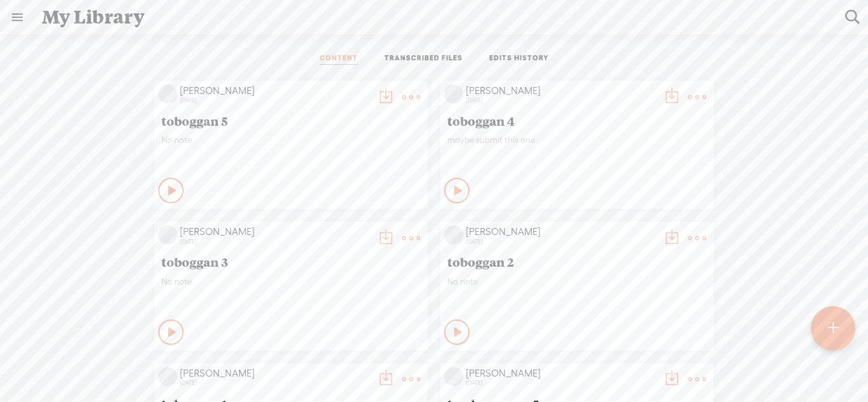 The height and width of the screenshot is (402, 868). I want to click on span: toboggan 5, so click(291, 121).